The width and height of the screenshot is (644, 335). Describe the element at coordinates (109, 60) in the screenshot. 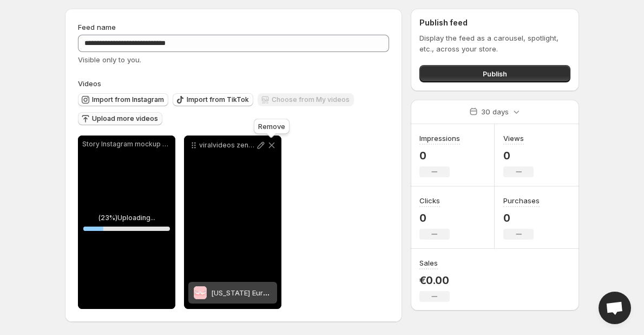

I see `span: Visible only to you.` at that location.